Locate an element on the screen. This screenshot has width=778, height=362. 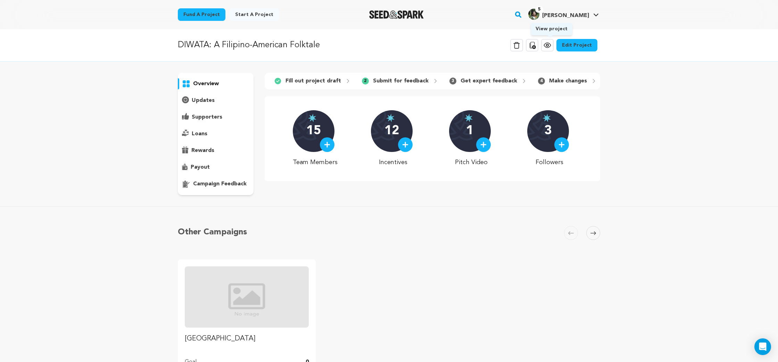
p: Followers is located at coordinates (550, 162).